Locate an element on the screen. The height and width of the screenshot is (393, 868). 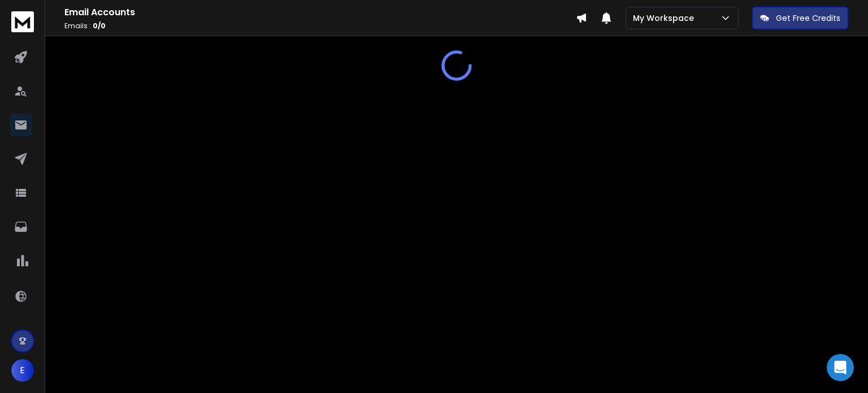
span: E is located at coordinates (23, 370).